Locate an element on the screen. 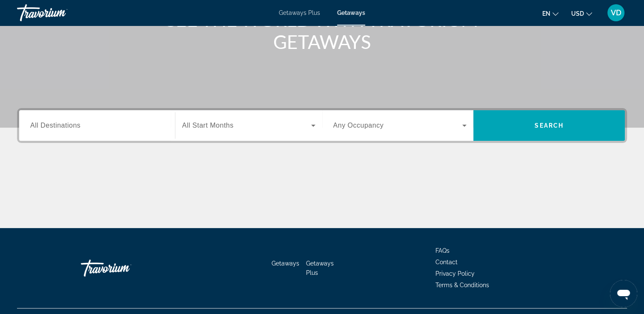 This screenshot has height=314, width=644. a: Travorium is located at coordinates (60, 12).